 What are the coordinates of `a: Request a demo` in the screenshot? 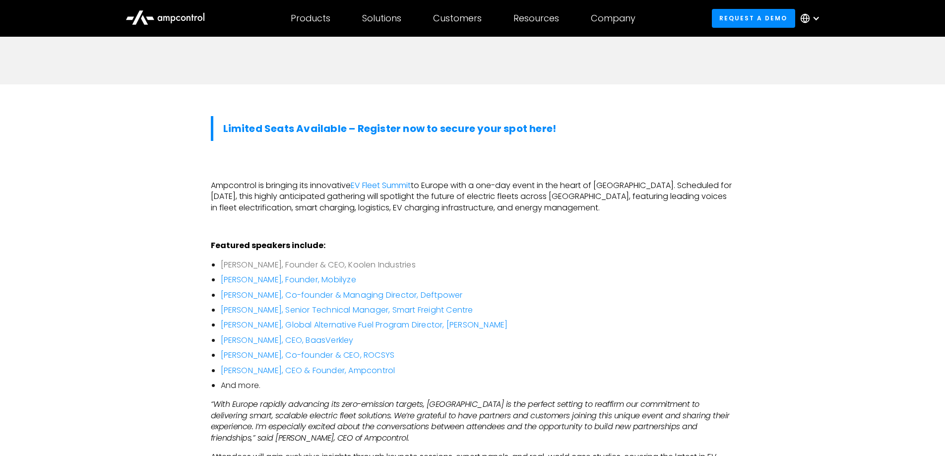 It's located at (754, 18).